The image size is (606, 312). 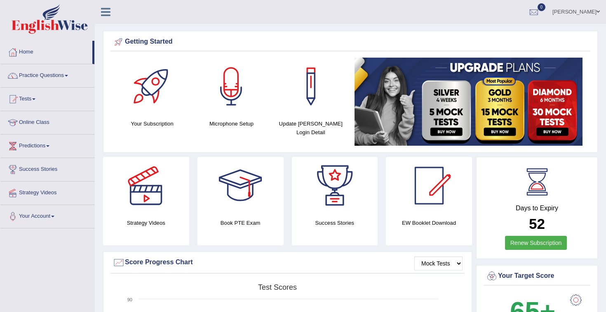 What do you see at coordinates (130, 300) in the screenshot?
I see `text: 90` at bounding box center [130, 300].